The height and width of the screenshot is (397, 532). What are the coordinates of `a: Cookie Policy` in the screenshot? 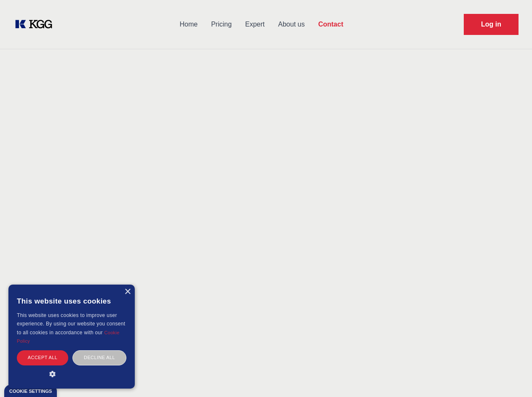 It's located at (68, 337).